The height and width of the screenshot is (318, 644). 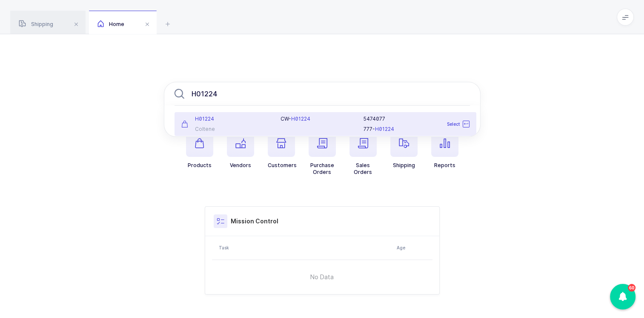 What do you see at coordinates (316, 119) in the screenshot?
I see `div: CW-` at bounding box center [316, 119].